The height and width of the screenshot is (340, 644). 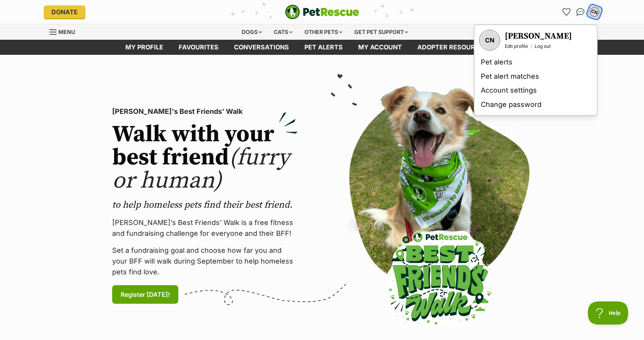 What do you see at coordinates (581, 12) in the screenshot?
I see `a: Conversations` at bounding box center [581, 12].